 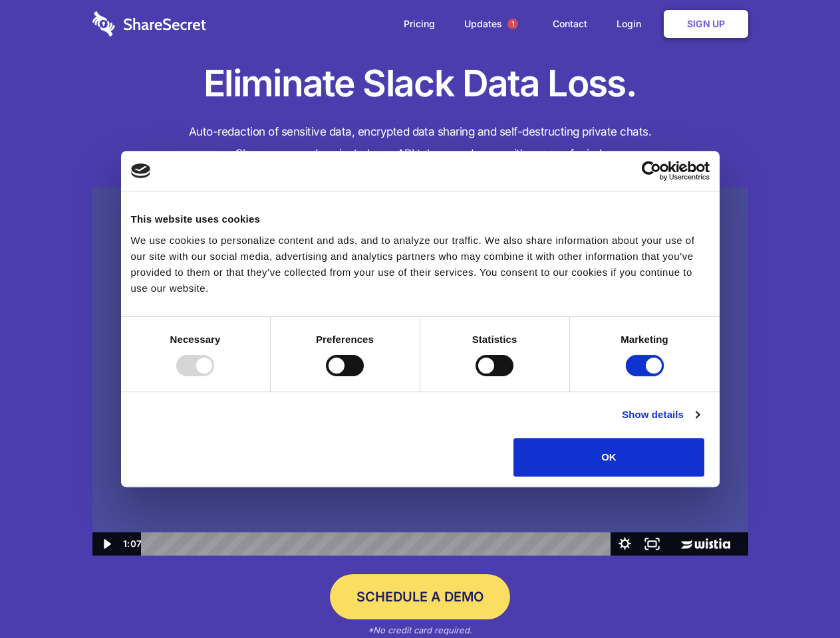 I want to click on strong: Marketing, so click(x=644, y=339).